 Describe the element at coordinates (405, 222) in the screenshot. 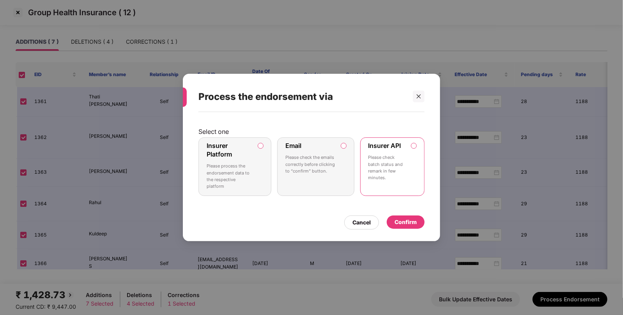

I see `div: Confirm` at that location.